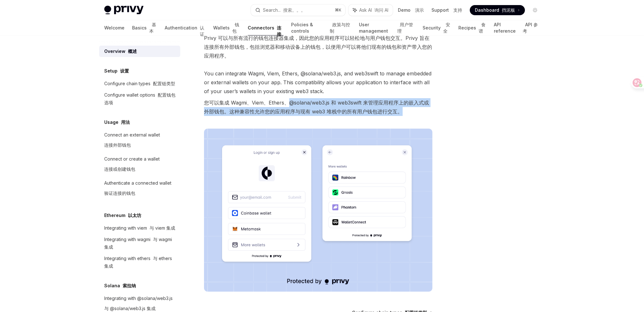 This screenshot has height=312, width=644. What do you see at coordinates (236, 27) in the screenshot?
I see `font: 钱包` at bounding box center [236, 27].